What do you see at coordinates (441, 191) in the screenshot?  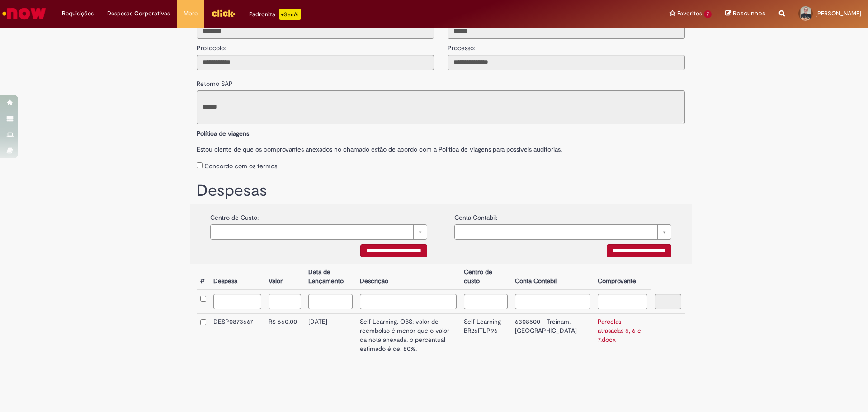 I see `h1: Despesas` at bounding box center [441, 191].